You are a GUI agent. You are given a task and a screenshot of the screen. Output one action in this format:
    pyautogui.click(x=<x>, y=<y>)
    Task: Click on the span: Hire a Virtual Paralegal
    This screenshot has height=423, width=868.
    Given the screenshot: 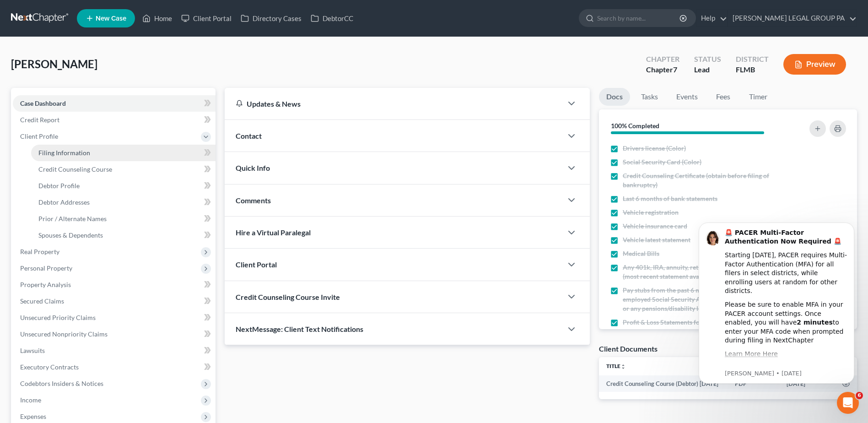 What is the action you would take?
    pyautogui.click(x=273, y=232)
    